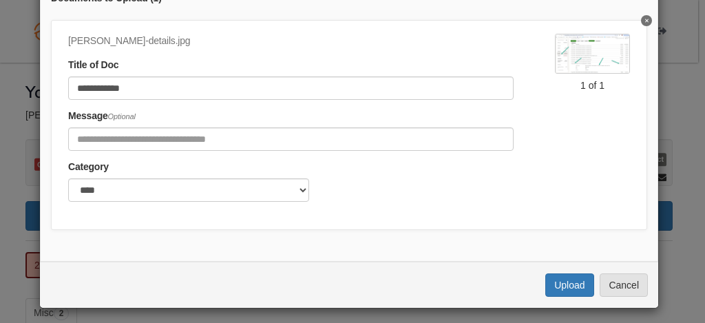 This screenshot has height=323, width=705. Describe the element at coordinates (291, 88) in the screenshot. I see `input: Document Title` at that location.